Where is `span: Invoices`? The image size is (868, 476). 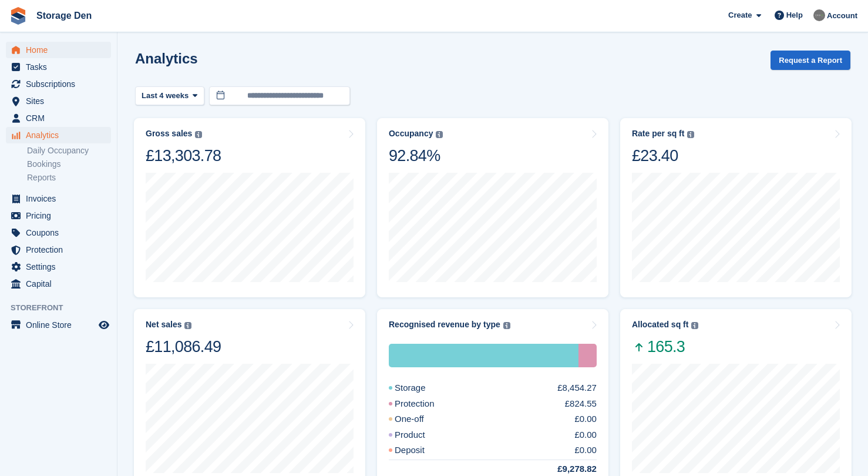
span: Invoices is located at coordinates (61, 198).